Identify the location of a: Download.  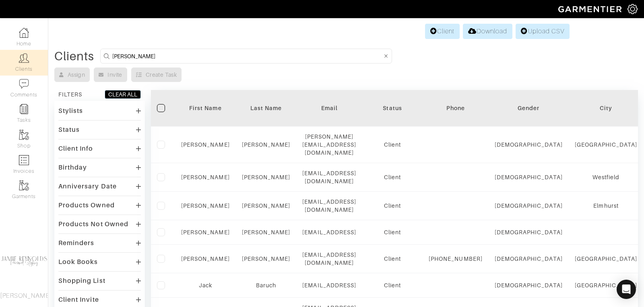
(487, 31).